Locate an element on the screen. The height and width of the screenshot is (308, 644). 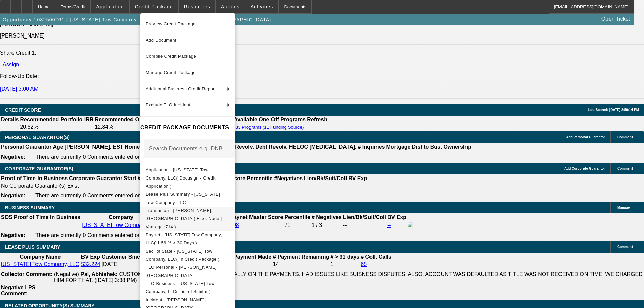
button: Sec. of State - Kansas Tow Company, LLC( In Credit Package ) is located at coordinates (188, 255).